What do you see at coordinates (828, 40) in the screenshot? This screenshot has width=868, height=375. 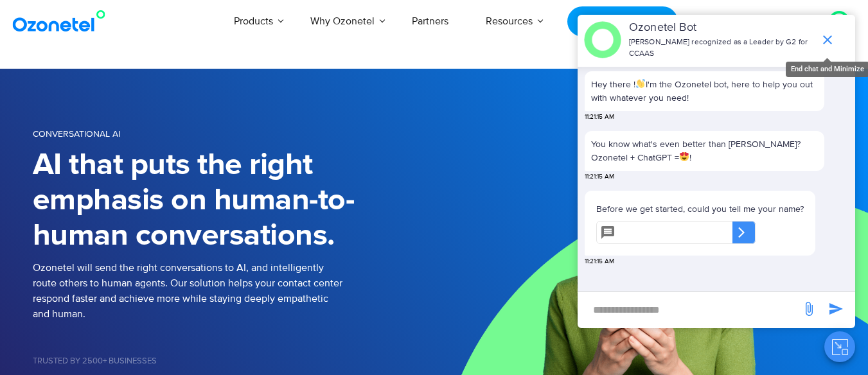 I see `span: end chat or minimize` at bounding box center [828, 40].